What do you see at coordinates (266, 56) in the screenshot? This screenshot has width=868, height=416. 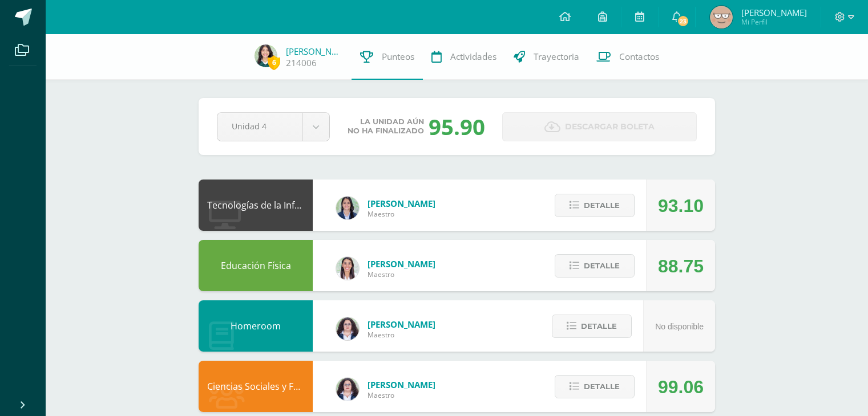 I see `img: 8a04bcb720cee43845f5c8158bc7cf53.png` at bounding box center [266, 56].